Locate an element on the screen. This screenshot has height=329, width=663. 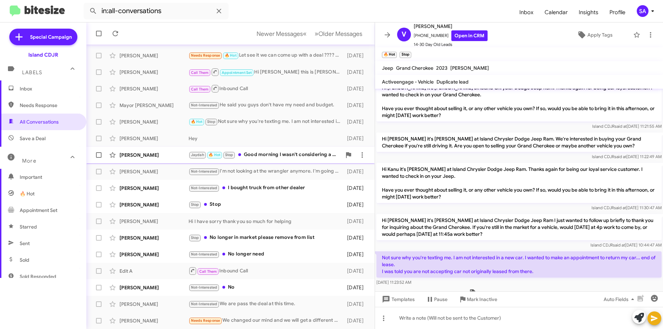
span: Sold is located at coordinates (25, 260).